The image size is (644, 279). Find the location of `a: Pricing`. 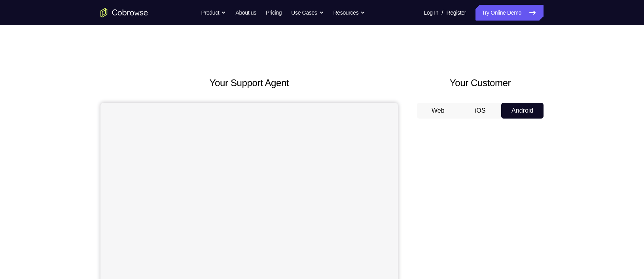

a: Pricing is located at coordinates (274, 13).